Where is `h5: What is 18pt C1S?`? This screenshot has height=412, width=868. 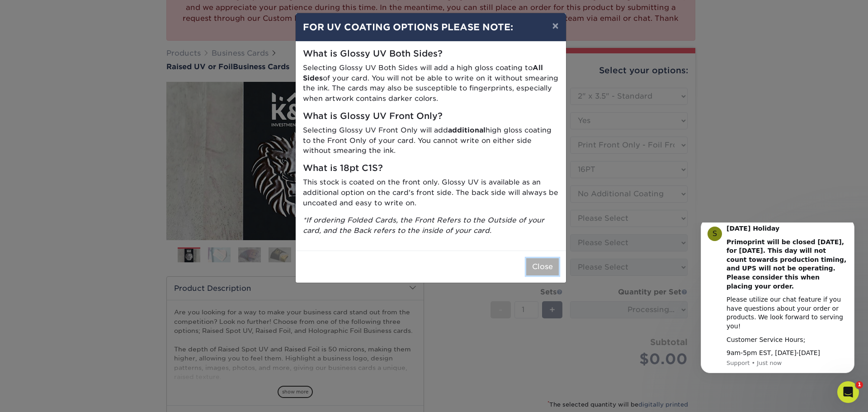 h5: What is 18pt C1S? is located at coordinates (431, 168).